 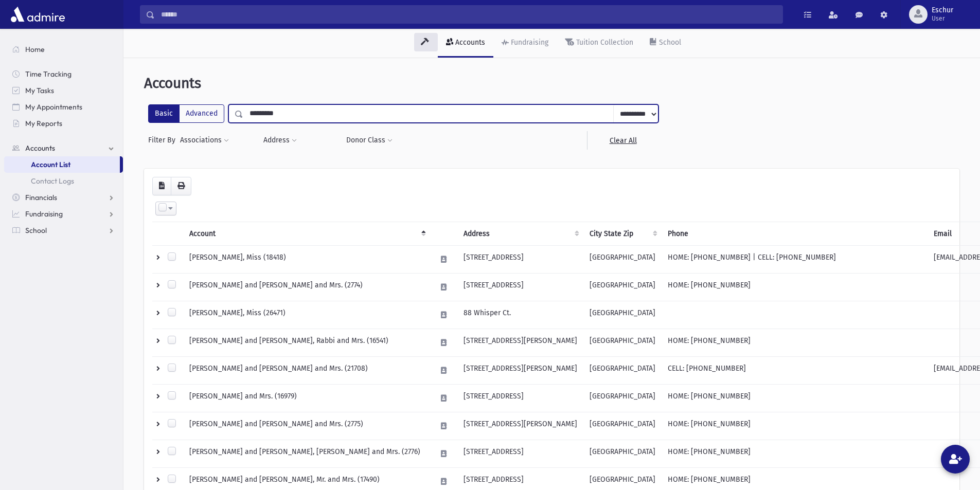 I want to click on img: AdmirePro, so click(x=38, y=14).